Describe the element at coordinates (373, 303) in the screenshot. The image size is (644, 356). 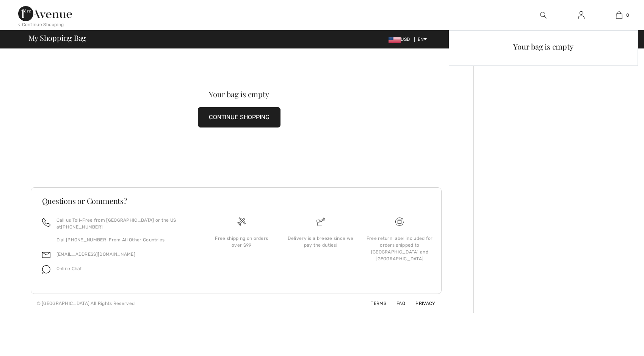
I see `a: Terms` at that location.